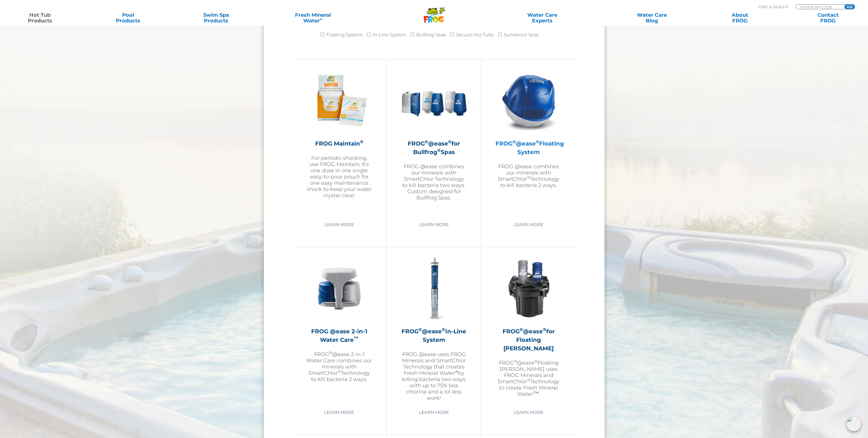  Describe the element at coordinates (828, 18) in the screenshot. I see `a: ContactFROG` at that location.